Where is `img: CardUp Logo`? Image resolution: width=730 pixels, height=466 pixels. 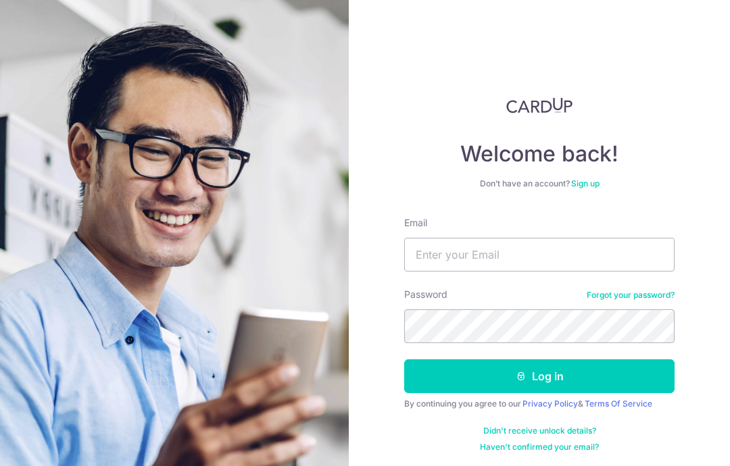 img: CardUp Logo is located at coordinates (539, 105).